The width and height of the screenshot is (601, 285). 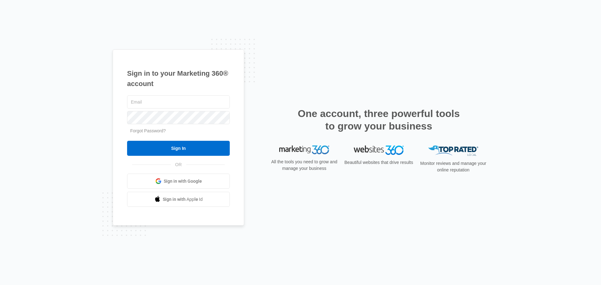 I want to click on span: Sign in with Google, so click(x=183, y=181).